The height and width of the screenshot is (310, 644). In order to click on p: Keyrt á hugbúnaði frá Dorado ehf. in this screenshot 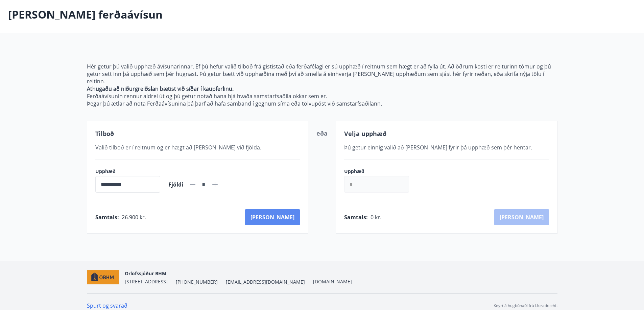, I will do `click(525, 306)`.